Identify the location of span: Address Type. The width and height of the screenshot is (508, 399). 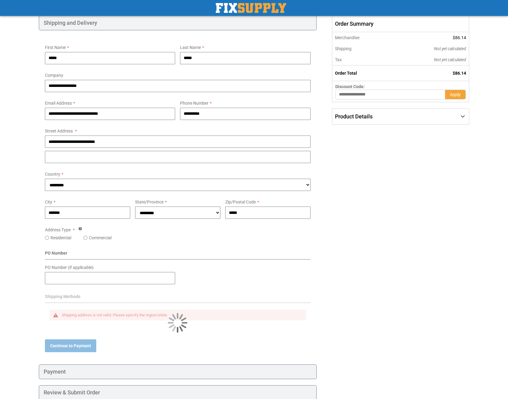
(58, 230).